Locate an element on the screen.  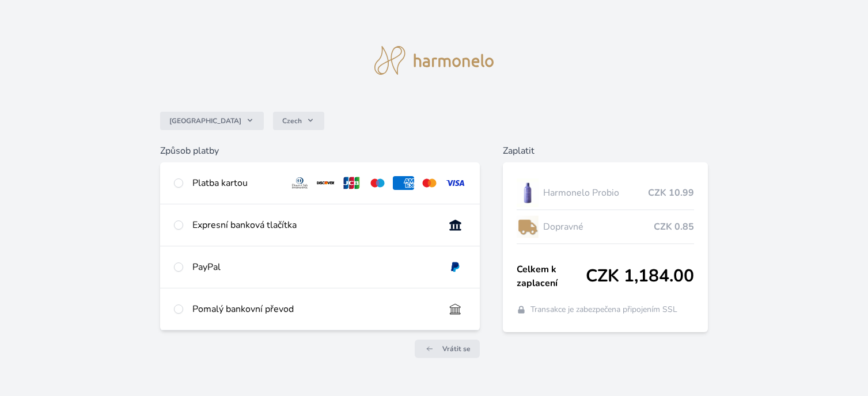
span: CZK 1,184.00 is located at coordinates (640, 277).